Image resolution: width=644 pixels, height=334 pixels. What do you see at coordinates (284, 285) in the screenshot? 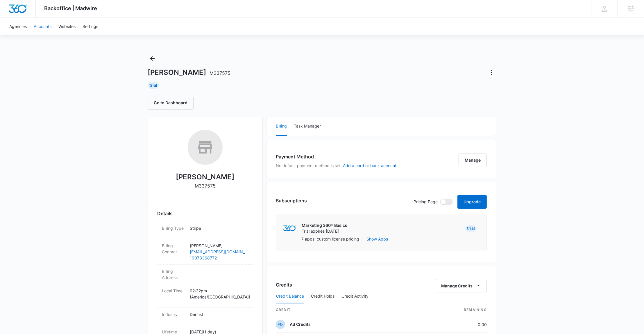
I see `h3: Credits` at bounding box center [284, 285].